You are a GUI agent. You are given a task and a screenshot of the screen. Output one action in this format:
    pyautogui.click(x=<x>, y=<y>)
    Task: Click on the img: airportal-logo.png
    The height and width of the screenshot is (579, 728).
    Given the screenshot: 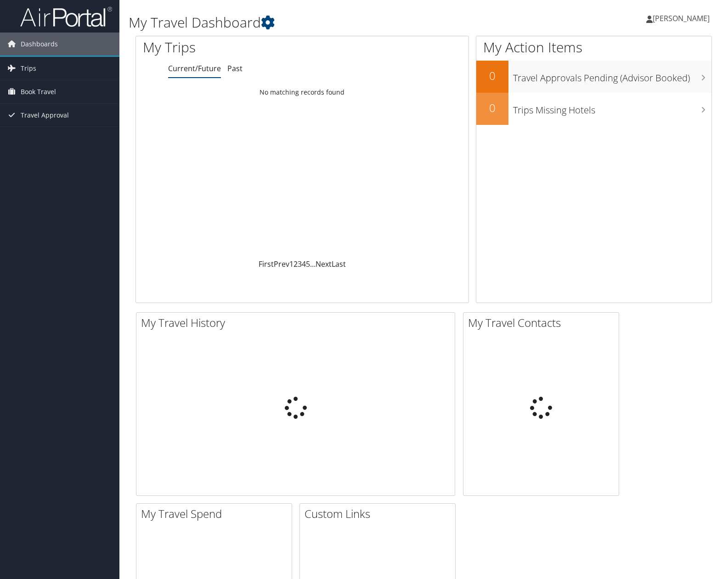 What is the action you would take?
    pyautogui.click(x=66, y=17)
    